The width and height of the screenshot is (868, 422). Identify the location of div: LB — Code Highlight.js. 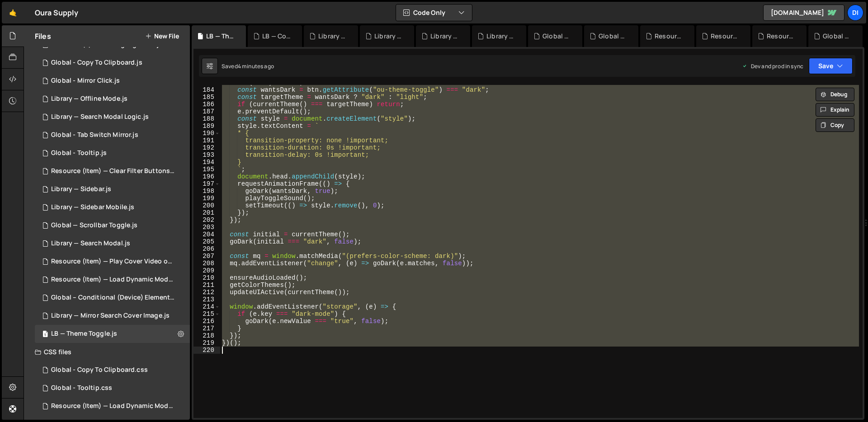
(276, 36).